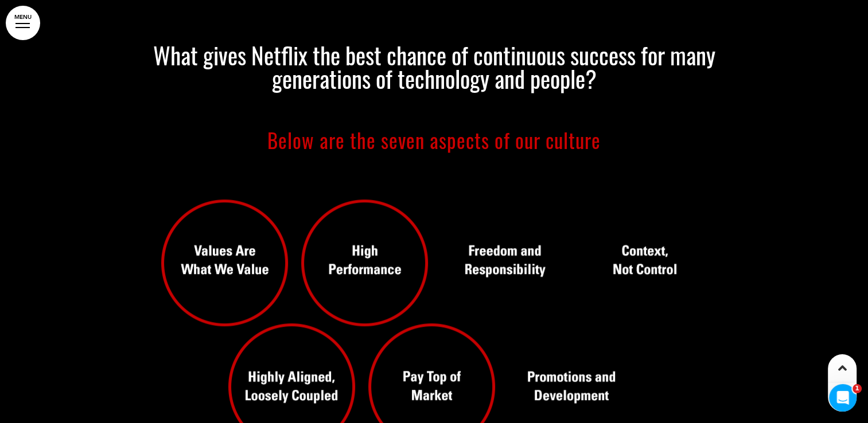  I want to click on span: 1, so click(857, 389).